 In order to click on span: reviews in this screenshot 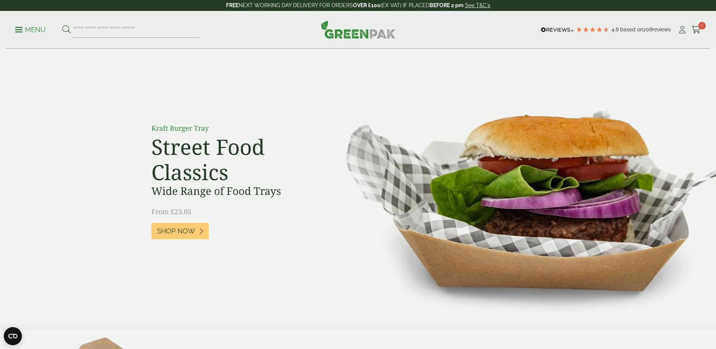, I will do `click(661, 29)`.